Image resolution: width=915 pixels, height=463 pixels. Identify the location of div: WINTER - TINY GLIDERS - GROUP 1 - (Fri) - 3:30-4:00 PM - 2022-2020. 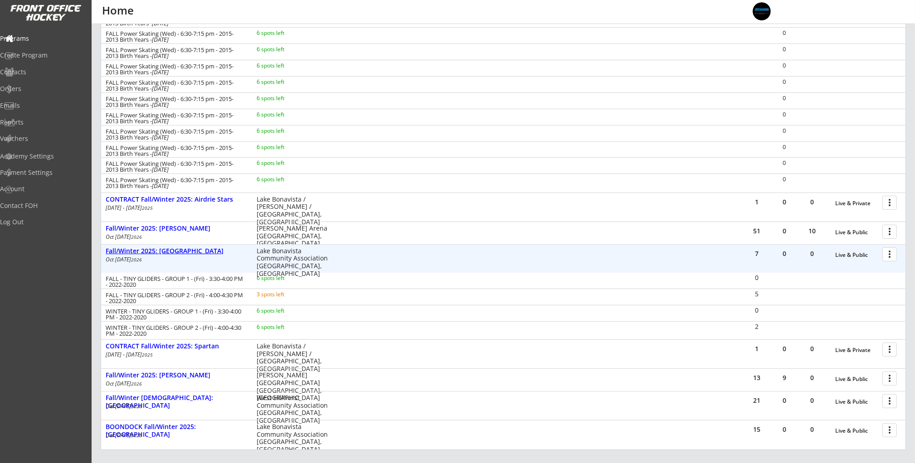
(175, 315).